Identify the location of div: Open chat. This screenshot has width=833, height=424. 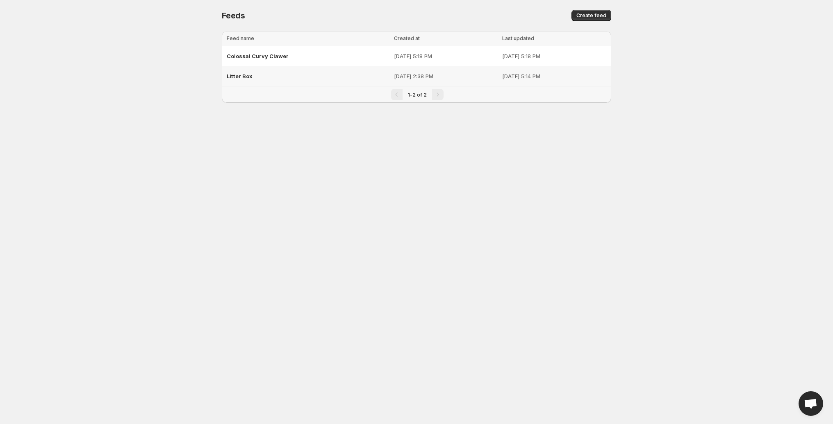
(810, 404).